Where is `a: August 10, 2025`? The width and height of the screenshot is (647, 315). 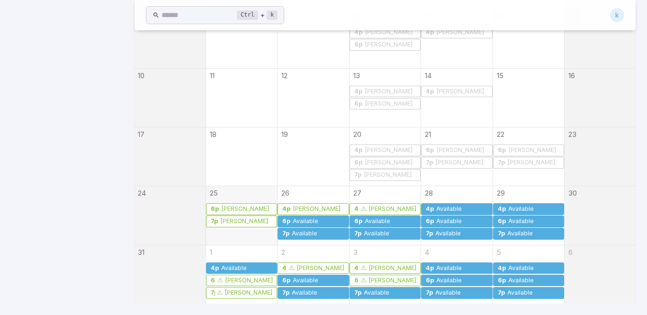 a: August 10, 2025 is located at coordinates (139, 75).